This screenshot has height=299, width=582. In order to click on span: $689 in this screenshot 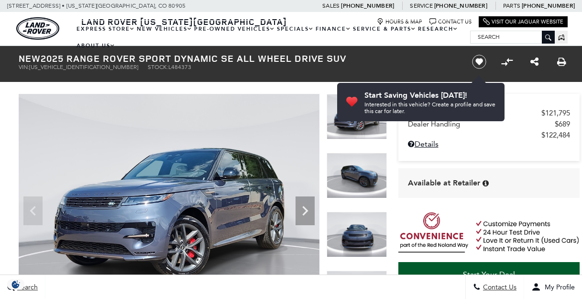, I will do `click(563, 124)`.